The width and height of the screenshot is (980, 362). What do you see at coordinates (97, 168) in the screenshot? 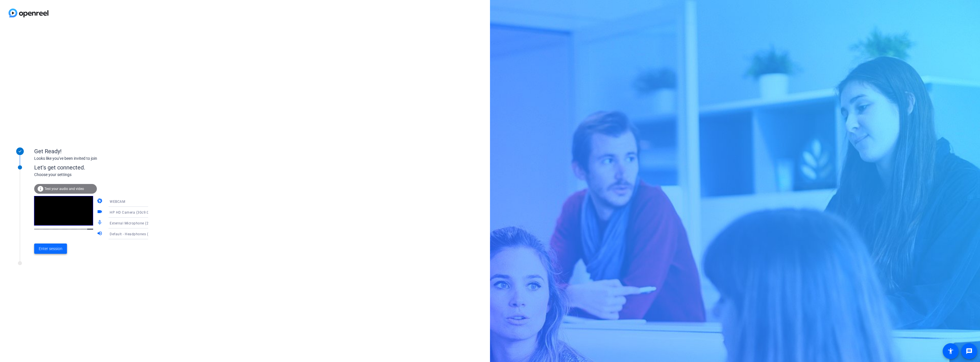
I see `div: Let's get connected.` at bounding box center [97, 168].